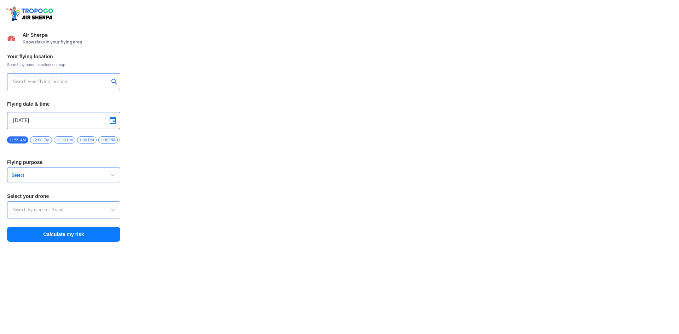 Image resolution: width=679 pixels, height=334 pixels. Describe the element at coordinates (64, 162) in the screenshot. I see `h3: Flying purpose` at that location.